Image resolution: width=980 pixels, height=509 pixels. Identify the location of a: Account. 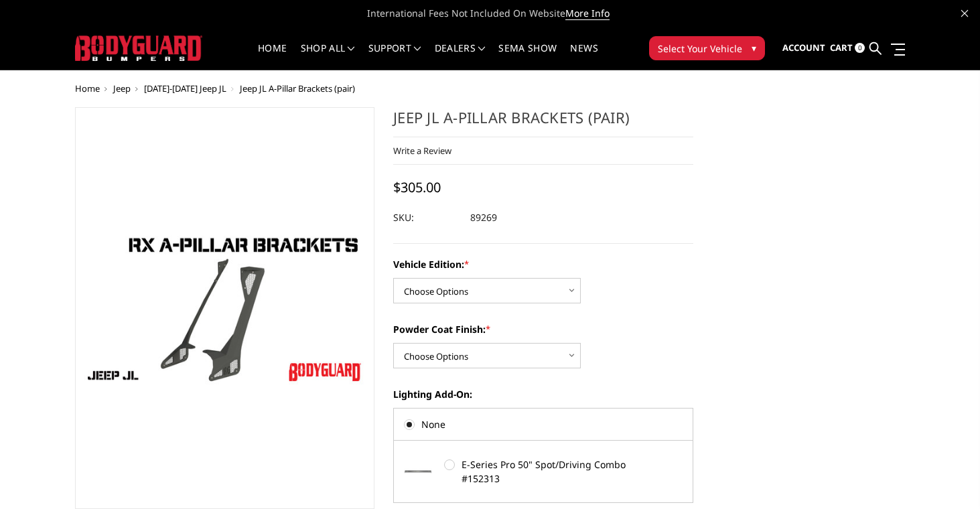
(804, 48).